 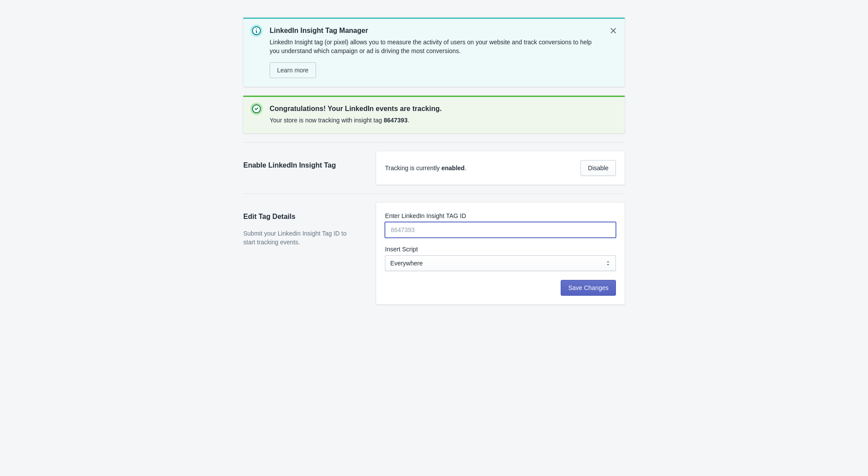 What do you see at coordinates (395, 120) in the screenshot?
I see `b: 8647393` at bounding box center [395, 120].